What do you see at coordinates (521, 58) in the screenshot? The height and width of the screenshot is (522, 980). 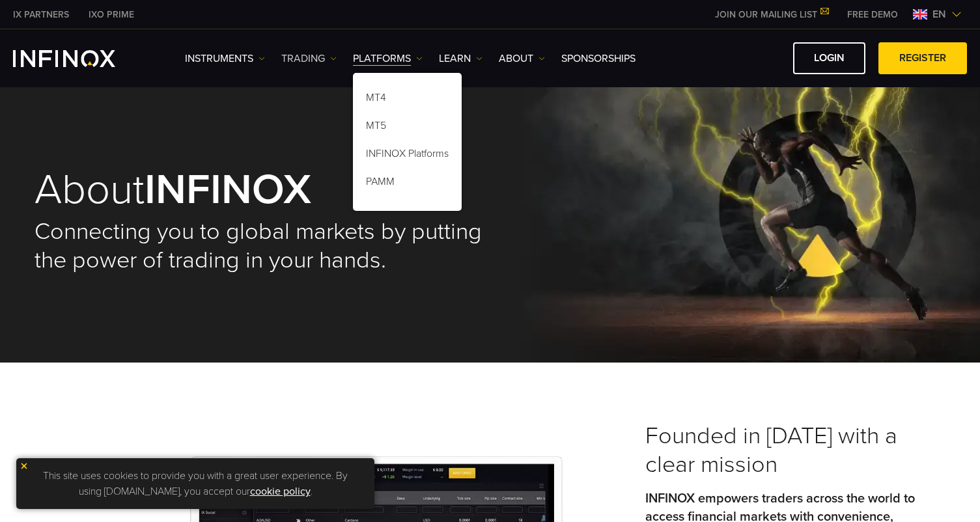 I see `a: ABOUT` at bounding box center [521, 58].